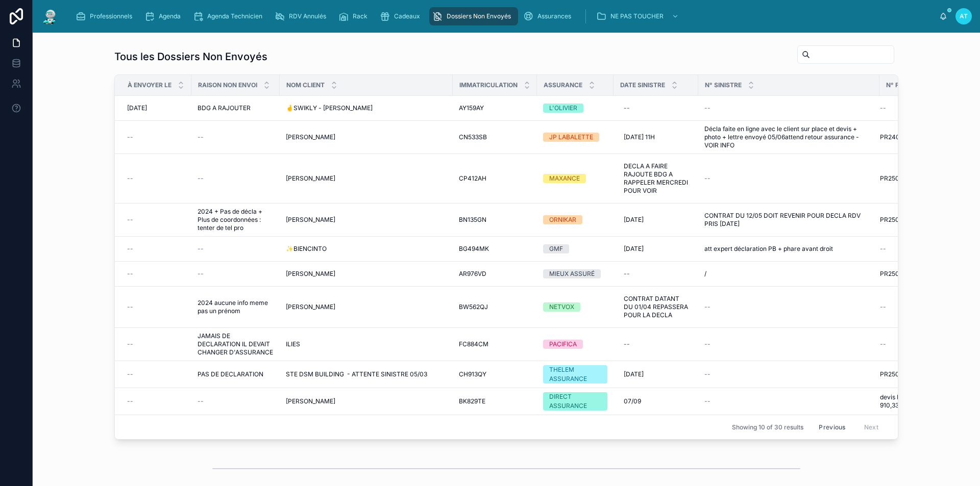 This screenshot has width=980, height=486. Describe the element at coordinates (656, 178) in the screenshot. I see `span: DECLA A FAIRE RAJOUTE BDG A RAPPELER MERCREDI POUR VOIR` at that location.